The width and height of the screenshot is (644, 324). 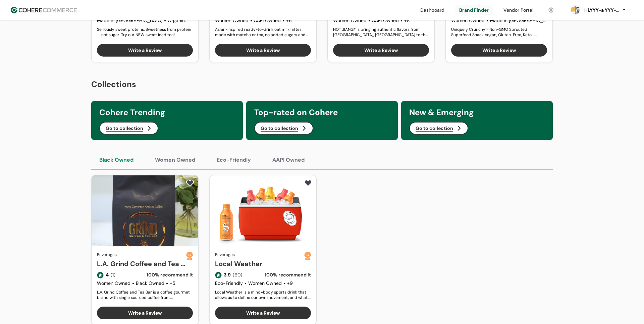 What do you see at coordinates (605, 10) in the screenshot?
I see `button: Hi,YYY-a YYY-aa` at bounding box center [605, 10].